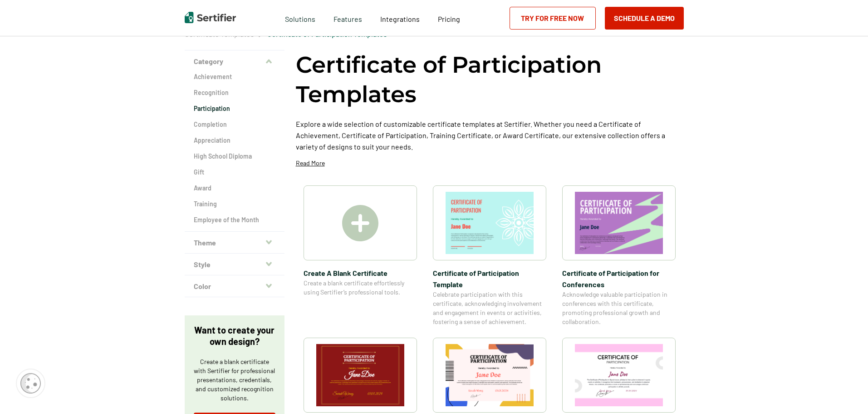 Image resolution: width=868 pixels, height=414 pixels. What do you see at coordinates (347, 18) in the screenshot?
I see `span: Features` at bounding box center [347, 18].